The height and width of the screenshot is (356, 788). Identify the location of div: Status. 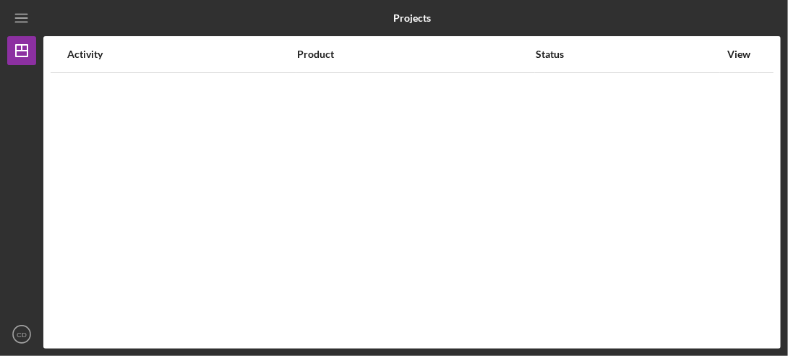
(627, 54).